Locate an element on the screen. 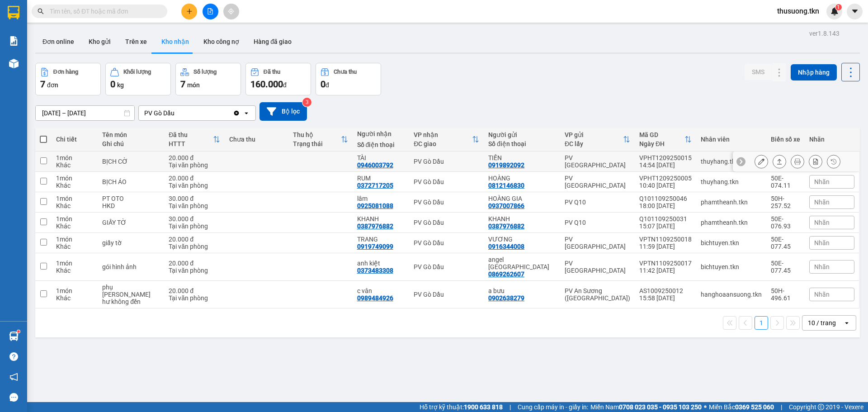 The image size is (868, 412). button: Đã thu160.000đ is located at coordinates (278, 79).